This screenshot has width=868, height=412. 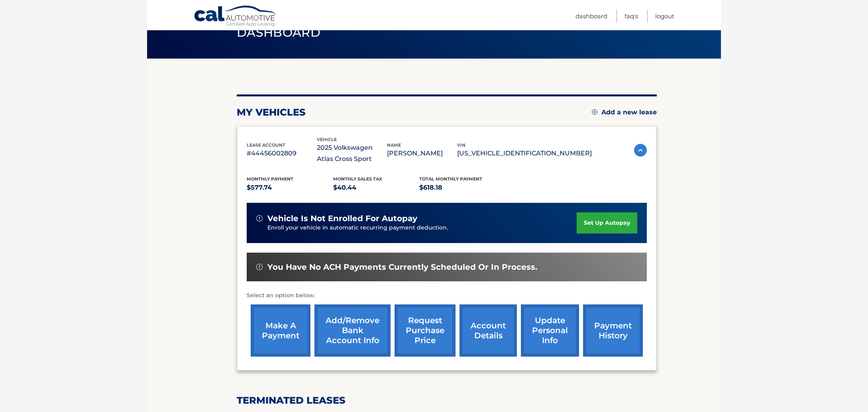 I want to click on h2: my vehicles, so click(x=271, y=112).